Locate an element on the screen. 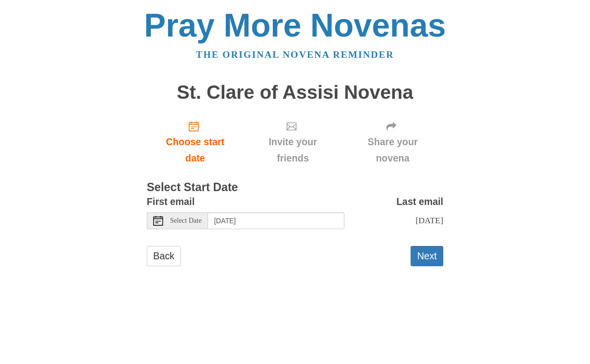 This screenshot has width=590, height=364. a: Choose start date is located at coordinates (195, 142).